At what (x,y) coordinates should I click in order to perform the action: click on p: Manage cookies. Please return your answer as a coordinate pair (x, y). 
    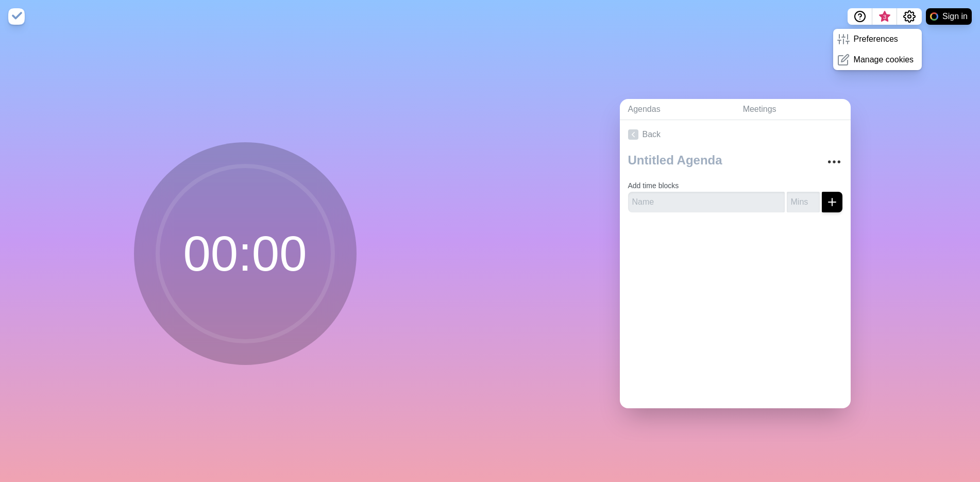
    Looking at the image, I should click on (884, 60).